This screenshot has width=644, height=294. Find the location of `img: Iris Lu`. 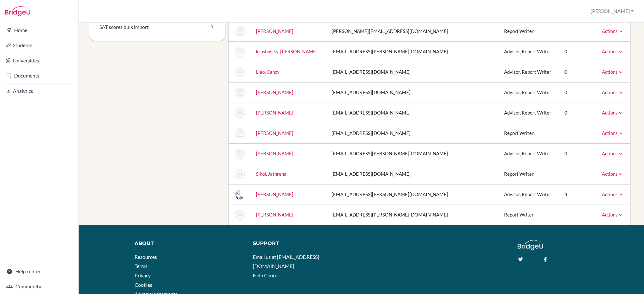

img: Iris Lu is located at coordinates (240, 92).